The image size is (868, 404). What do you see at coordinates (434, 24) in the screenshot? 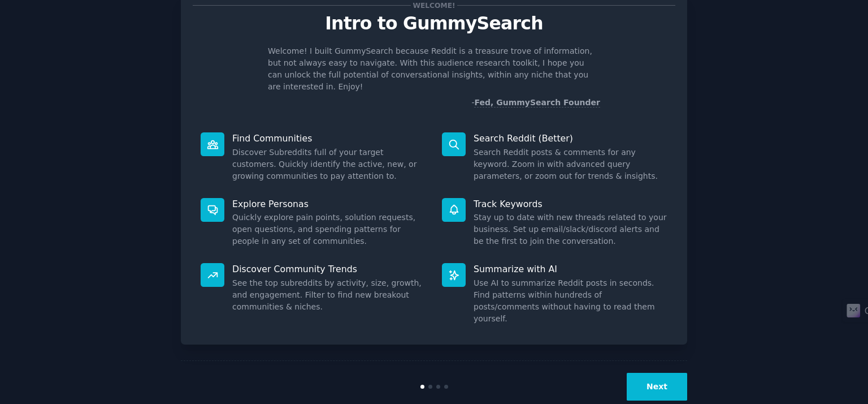
I see `p: Intro to GummySearch` at bounding box center [434, 24].